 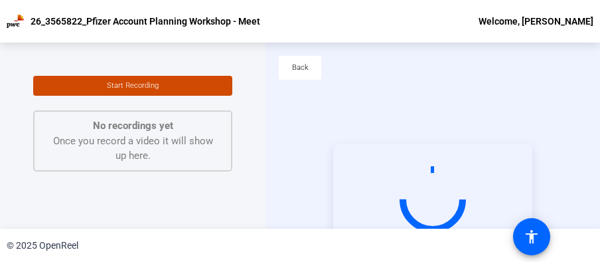 What do you see at coordinates (532, 236) in the screenshot?
I see `mat-icon: accessibility` at bounding box center [532, 236].